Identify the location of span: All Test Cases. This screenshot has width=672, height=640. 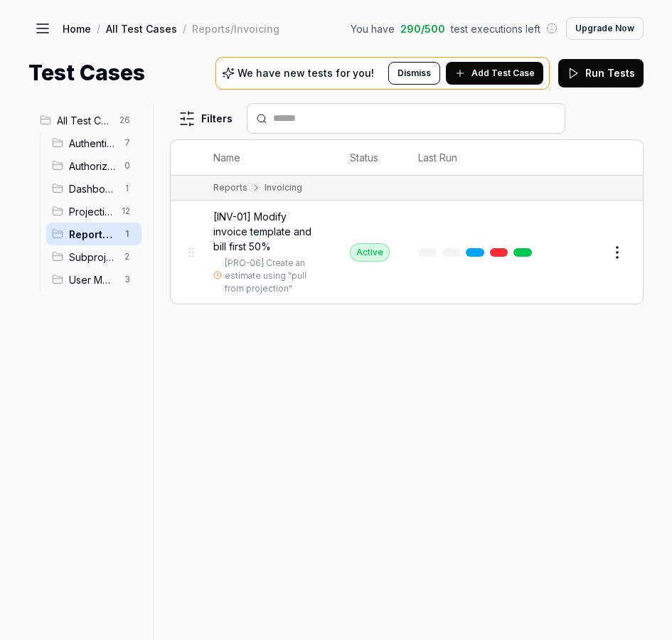
(84, 120).